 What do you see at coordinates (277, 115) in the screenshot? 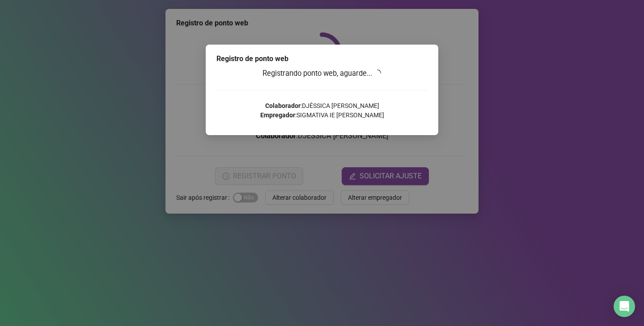
I see `strong: Empregador` at bounding box center [277, 115].